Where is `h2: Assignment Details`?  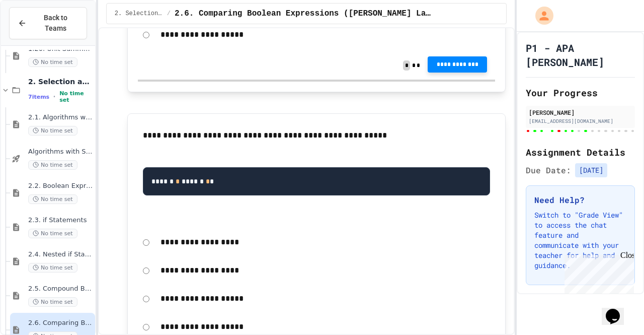
h2: Assignment Details is located at coordinates (580, 152).